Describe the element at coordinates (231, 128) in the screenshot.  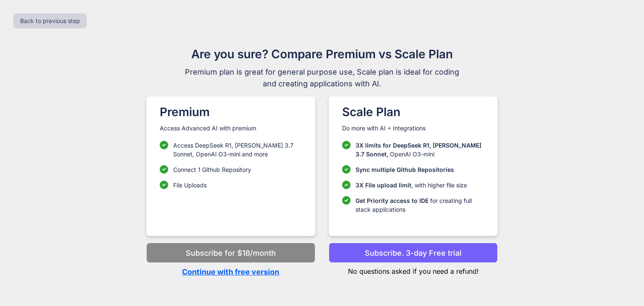
I see `p: Access Advanced AI with premium` at that location.